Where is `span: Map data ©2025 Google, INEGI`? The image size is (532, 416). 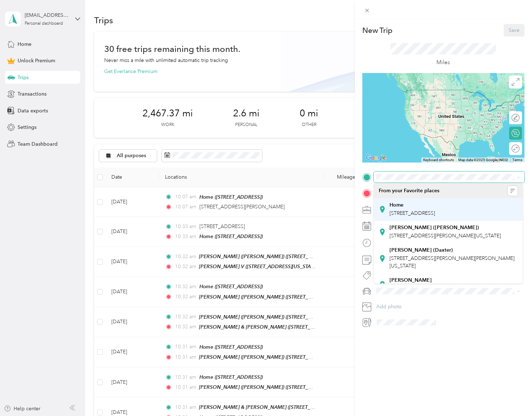 span: Map data ©2025 Google, INEGI is located at coordinates (483, 160).